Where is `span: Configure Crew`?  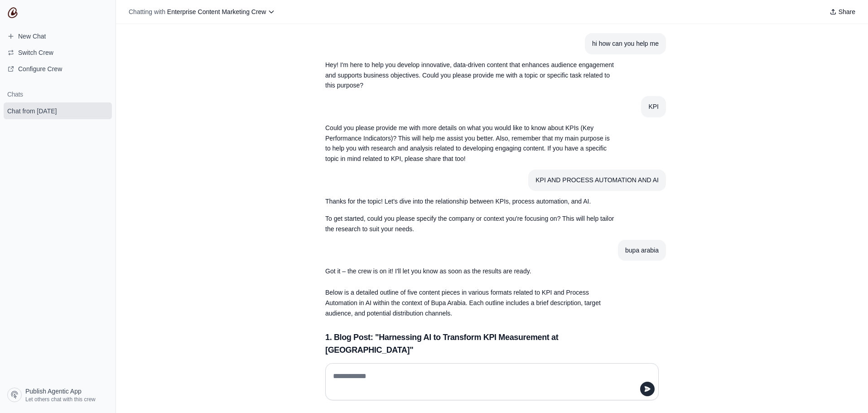 span: Configure Crew is located at coordinates (40, 69).